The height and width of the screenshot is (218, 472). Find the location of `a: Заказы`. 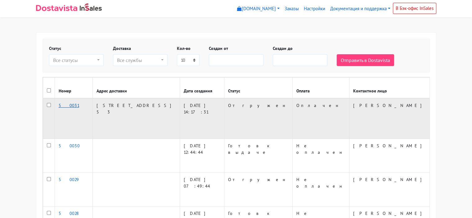

a: Заказы is located at coordinates (292, 9).